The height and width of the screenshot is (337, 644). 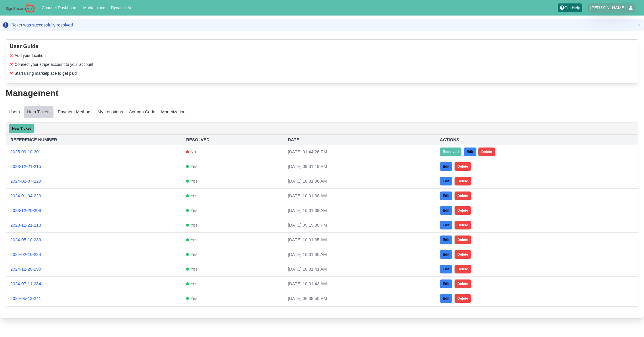 What do you see at coordinates (45, 73) in the screenshot?
I see `a: Start using marketplace to get paid` at bounding box center [45, 73].